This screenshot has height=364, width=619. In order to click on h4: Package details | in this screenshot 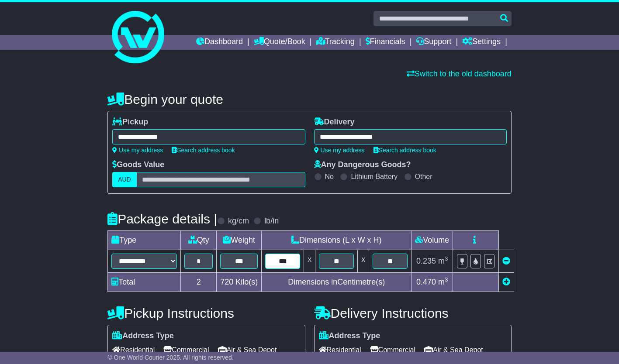, I will do `click(162, 219)`.